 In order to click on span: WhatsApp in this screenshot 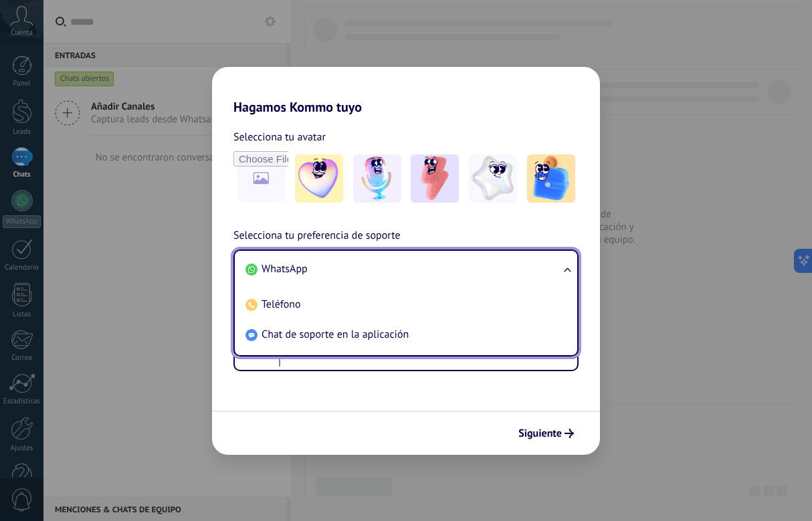, I will do `click(284, 269)`.